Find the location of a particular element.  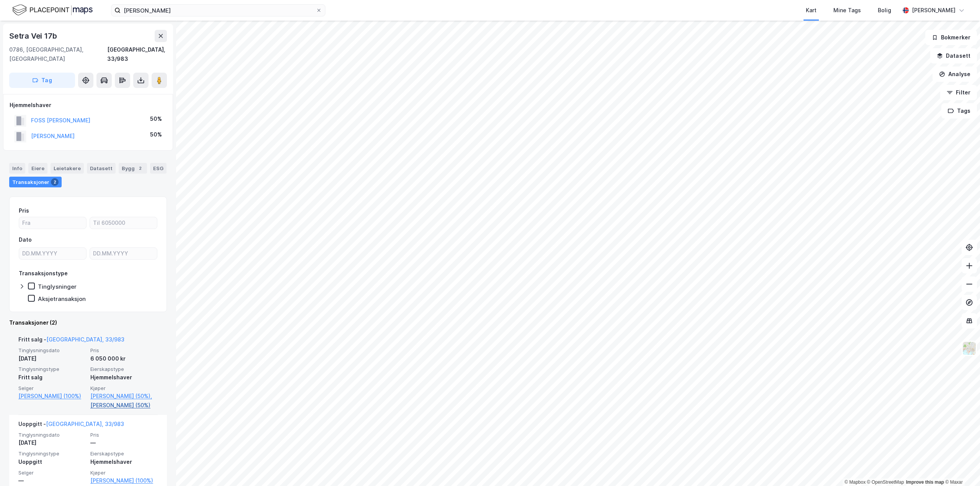

div: Eiere is located at coordinates (38, 168).